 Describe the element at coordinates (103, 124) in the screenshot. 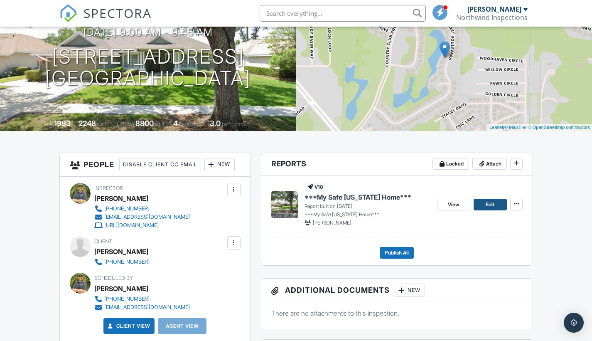

I see `span: sq. ft.` at that location.